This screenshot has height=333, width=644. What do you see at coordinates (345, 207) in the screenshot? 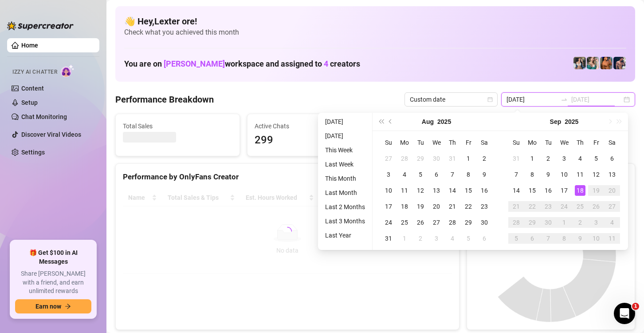
I see `li: Last 2 Months` at bounding box center [345, 207].